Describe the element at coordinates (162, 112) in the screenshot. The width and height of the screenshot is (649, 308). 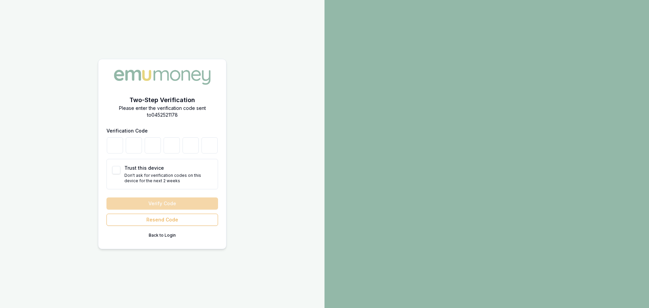
I see `p: Please enter the verification code sent to 0452521178` at that location.